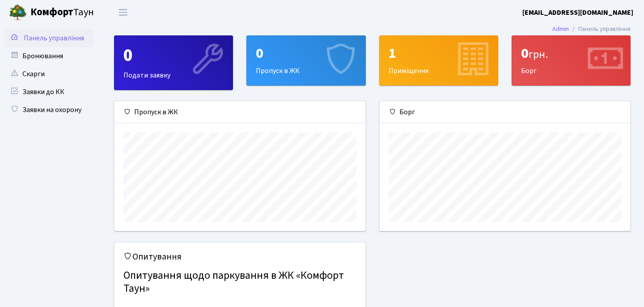 The image size is (644, 307). What do you see at coordinates (560, 29) in the screenshot?
I see `a: Admin` at bounding box center [560, 29].